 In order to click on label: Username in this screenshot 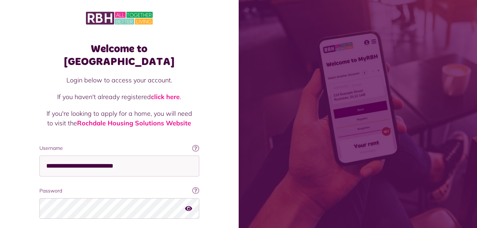, I will do `click(119, 148)`.